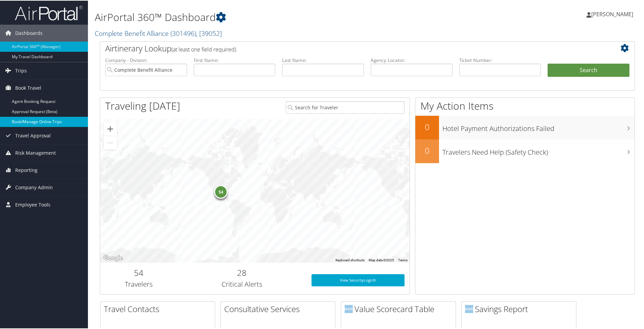 The height and width of the screenshot is (329, 644). I want to click on h3: Travelers Need Help (Safety Check), so click(539, 150).